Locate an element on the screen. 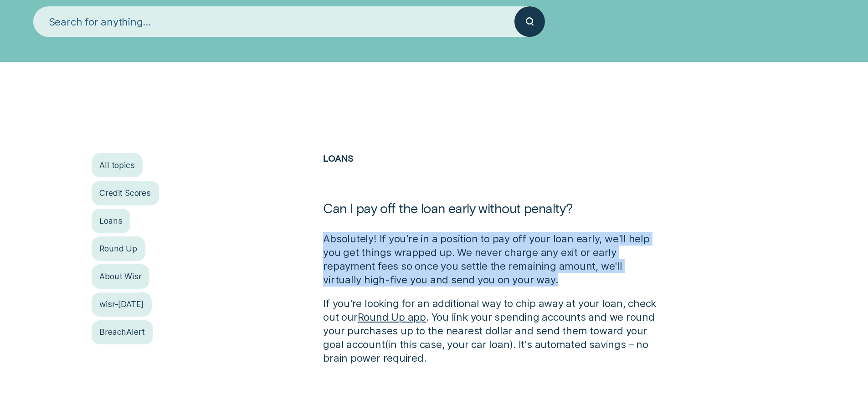 This screenshot has width=868, height=415. button: Submit your search query. is located at coordinates (530, 21).